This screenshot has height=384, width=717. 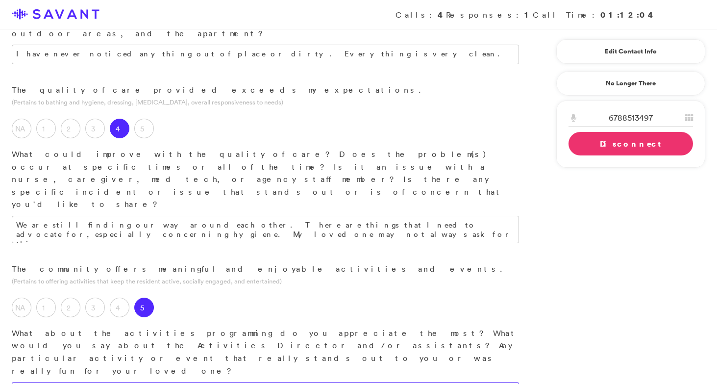 What do you see at coordinates (265, 352) in the screenshot?
I see `p: What about the activities programming do you appreciate the most? What would you say about the Ac...` at bounding box center [265, 352].